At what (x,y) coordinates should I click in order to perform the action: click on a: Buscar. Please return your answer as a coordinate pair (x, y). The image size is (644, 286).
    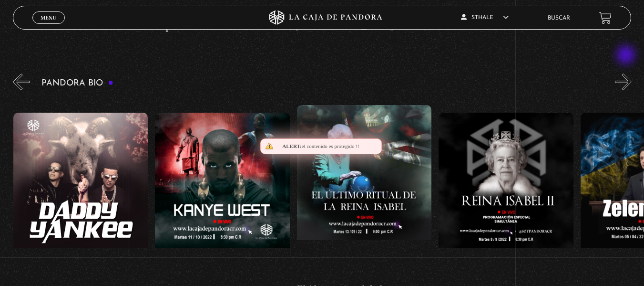
    Looking at the image, I should click on (559, 18).